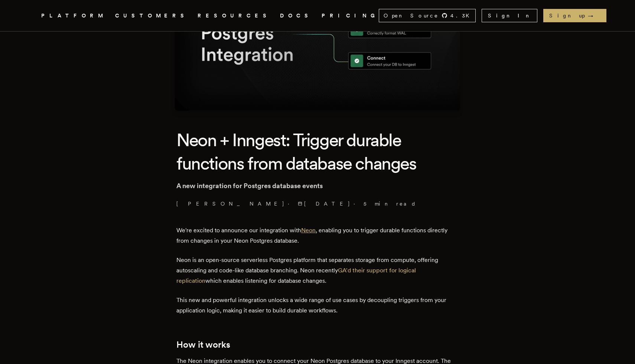 The height and width of the screenshot is (364, 635). What do you see at coordinates (296, 276) in the screenshot?
I see `a: GA'd their support for logical replication` at bounding box center [296, 276].